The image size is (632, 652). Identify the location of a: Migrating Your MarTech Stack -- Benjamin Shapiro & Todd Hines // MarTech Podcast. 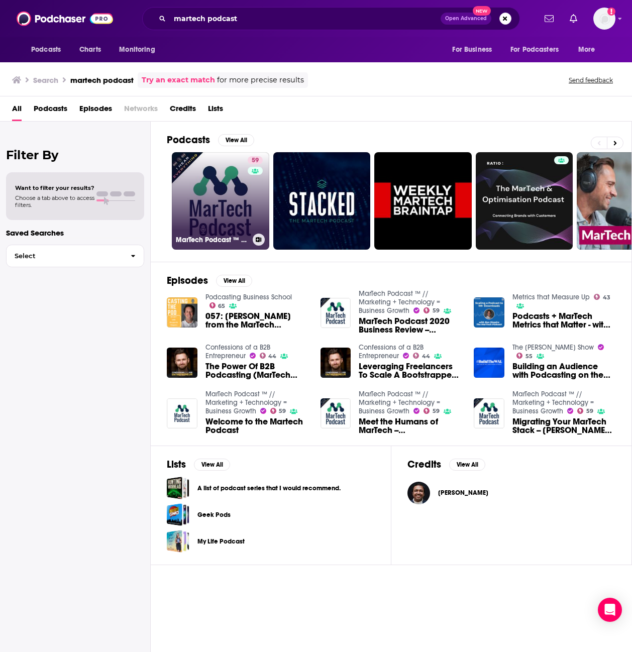
(489, 413).